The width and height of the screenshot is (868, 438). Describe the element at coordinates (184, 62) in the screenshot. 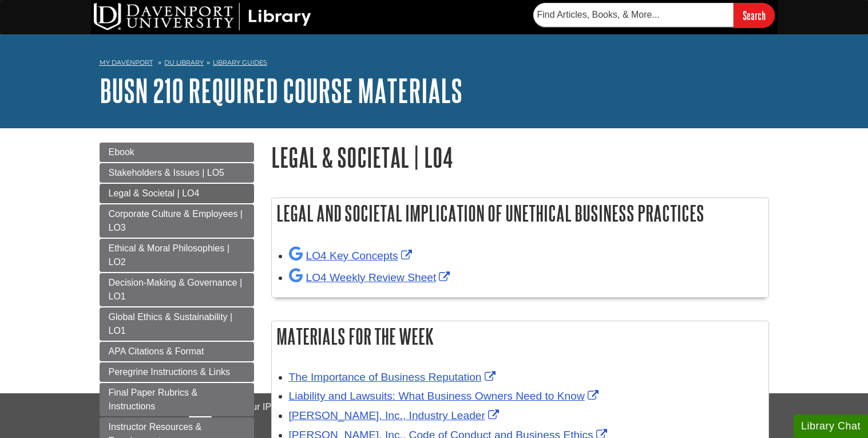

I see `a: DU Library` at that location.